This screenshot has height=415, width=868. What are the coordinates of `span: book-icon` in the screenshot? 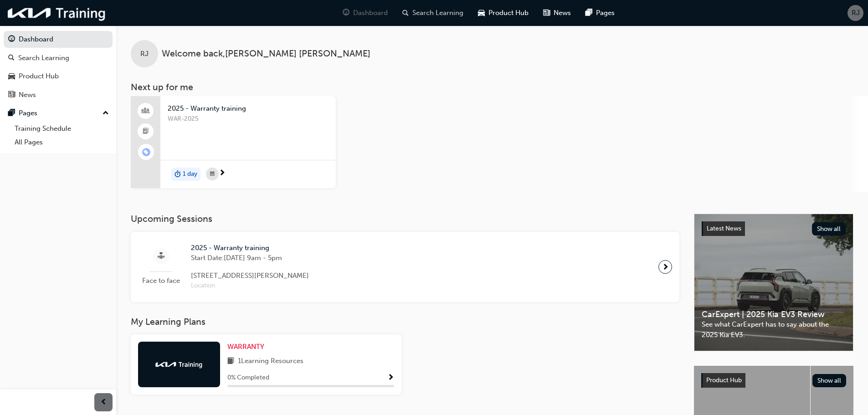 It's located at (231, 361).